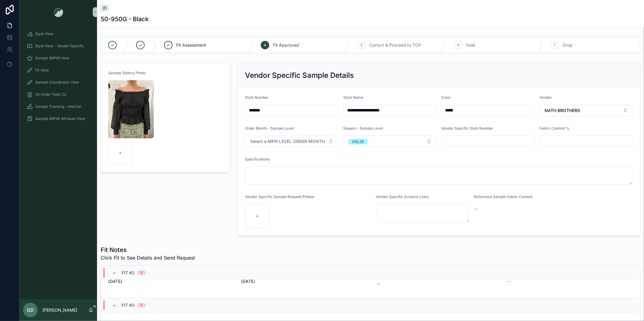 This screenshot has height=321, width=644. I want to click on span: Hold, so click(471, 45).